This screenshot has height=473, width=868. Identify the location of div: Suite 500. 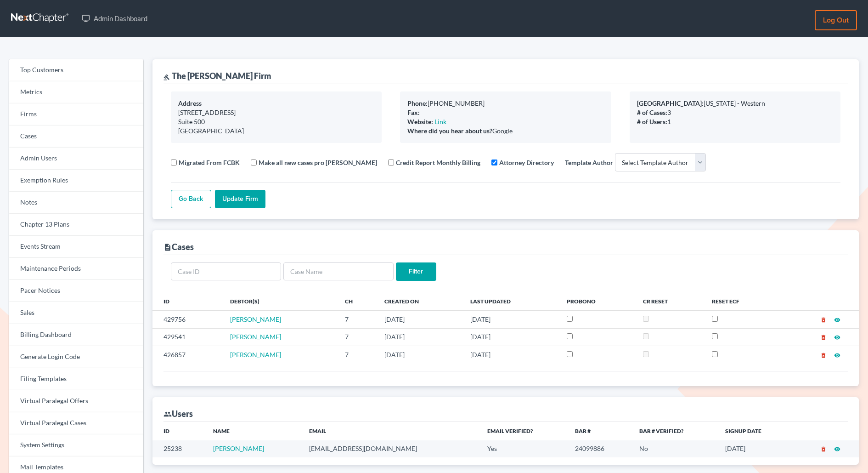
(276, 122).